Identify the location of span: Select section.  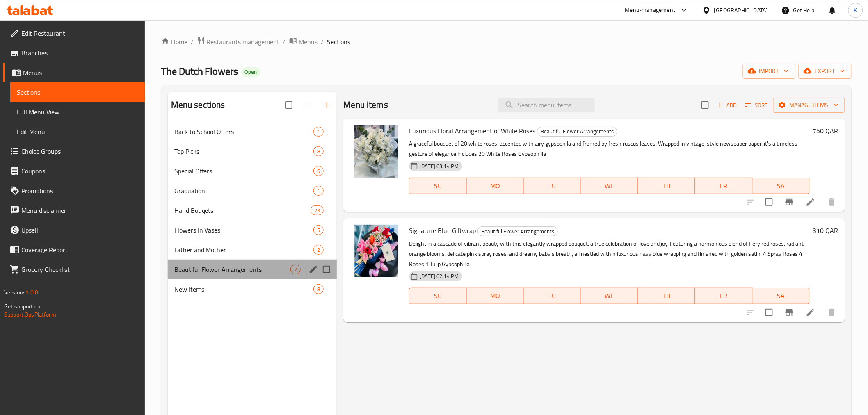
(705, 105).